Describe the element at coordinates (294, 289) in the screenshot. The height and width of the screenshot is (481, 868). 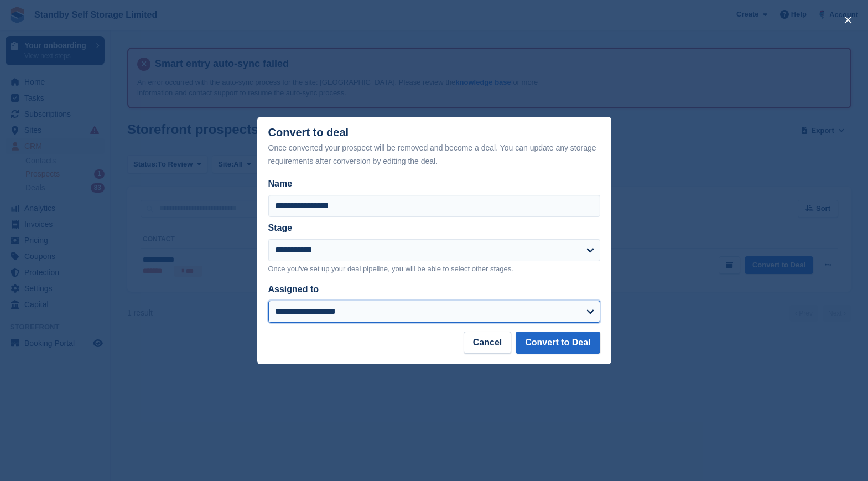
I see `label: Assigned to` at that location.